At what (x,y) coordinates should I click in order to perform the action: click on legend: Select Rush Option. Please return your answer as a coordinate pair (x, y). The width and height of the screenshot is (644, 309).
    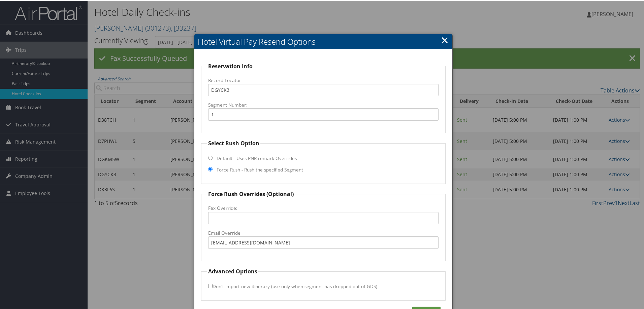
    Looking at the image, I should click on (234, 143).